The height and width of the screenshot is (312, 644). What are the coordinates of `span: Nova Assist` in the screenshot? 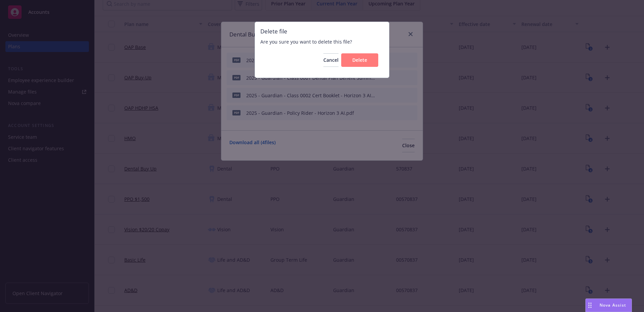 It's located at (613, 304).